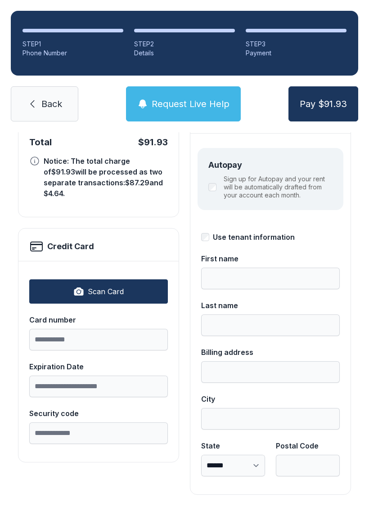  What do you see at coordinates (323, 104) in the screenshot?
I see `span: Pay $91.93` at bounding box center [323, 104].